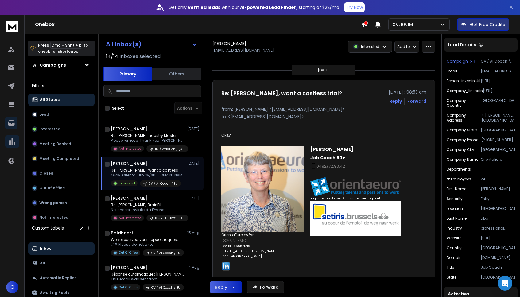  Describe the element at coordinates (263, 246) in the screenshot. I see `td: TVA BE0666514219` at that location.